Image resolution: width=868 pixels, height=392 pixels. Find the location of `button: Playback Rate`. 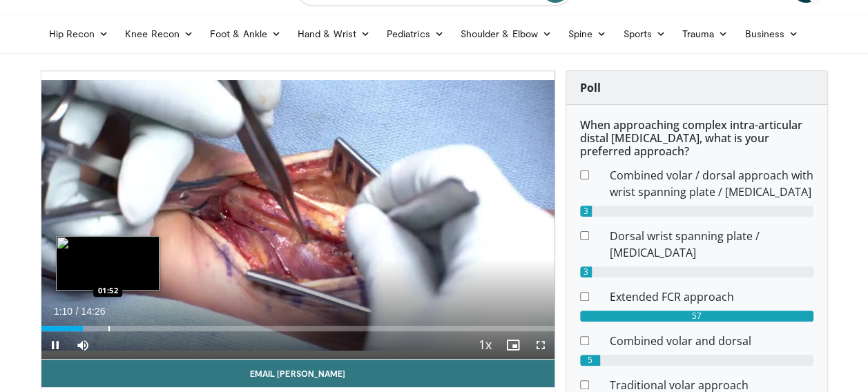

button: Playback Rate is located at coordinates (485, 345).